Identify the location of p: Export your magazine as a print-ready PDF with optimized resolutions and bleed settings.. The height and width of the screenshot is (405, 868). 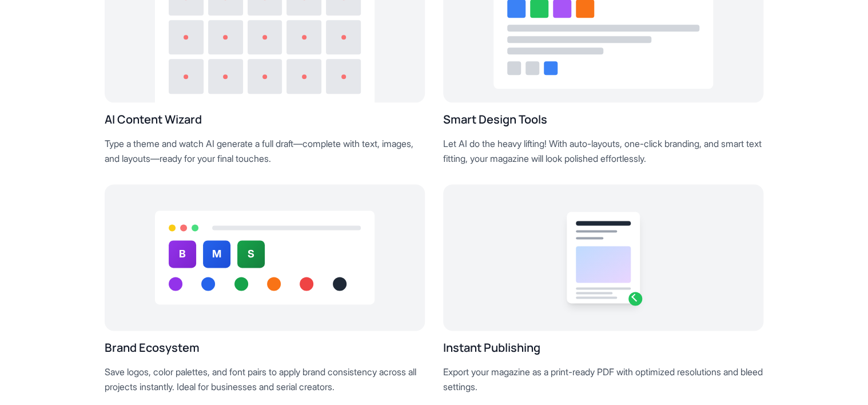
(603, 379).